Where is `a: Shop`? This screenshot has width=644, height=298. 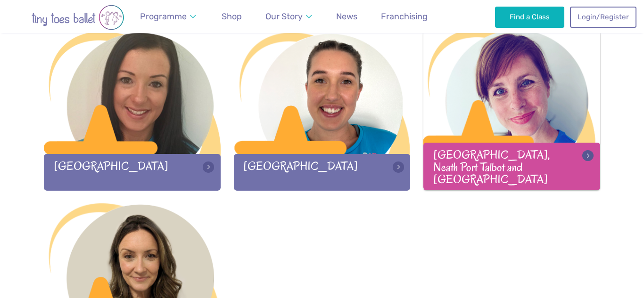 a: Shop is located at coordinates (231, 16).